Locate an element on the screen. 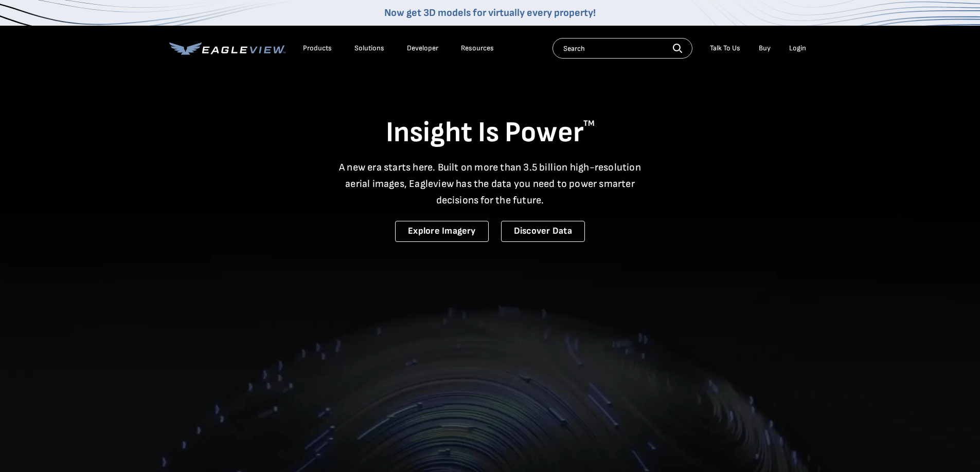 The width and height of the screenshot is (980, 472). div: Talk To Us is located at coordinates (725, 48).